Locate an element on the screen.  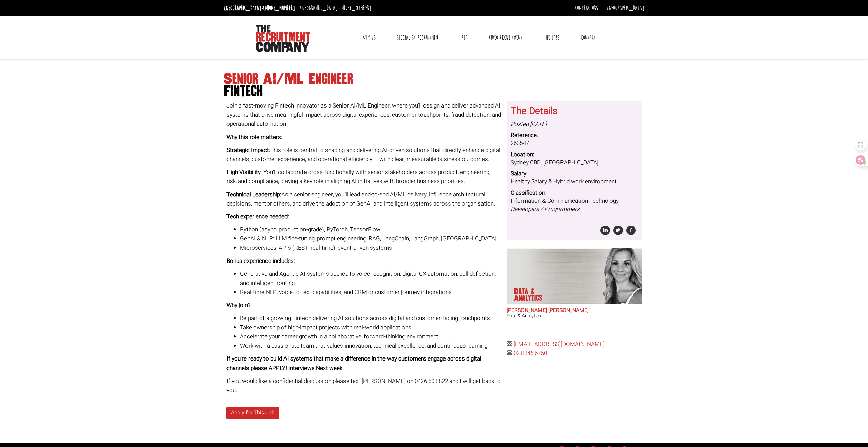
a: Contact is located at coordinates (588, 37).